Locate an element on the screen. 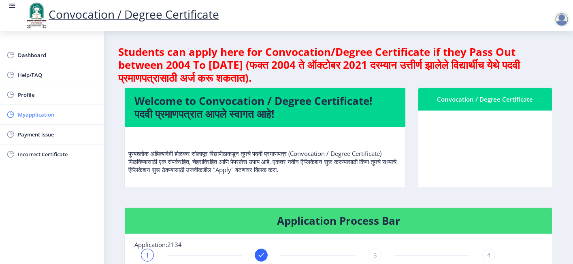 The image size is (573, 264). span: Application:2134 is located at coordinates (158, 245).